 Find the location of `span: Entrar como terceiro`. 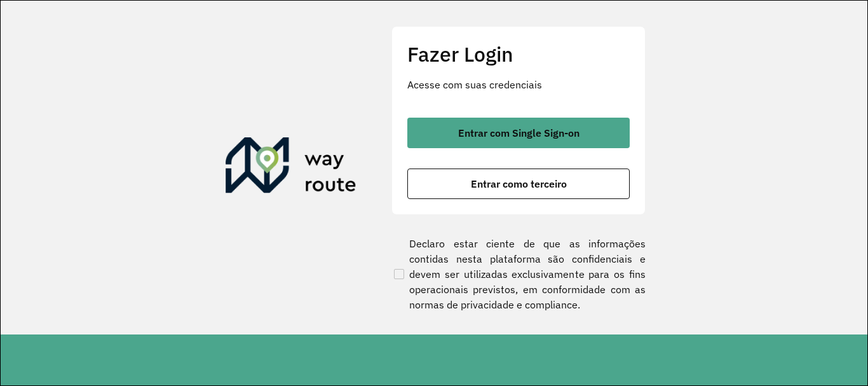

span: Entrar como terceiro is located at coordinates (519, 183).